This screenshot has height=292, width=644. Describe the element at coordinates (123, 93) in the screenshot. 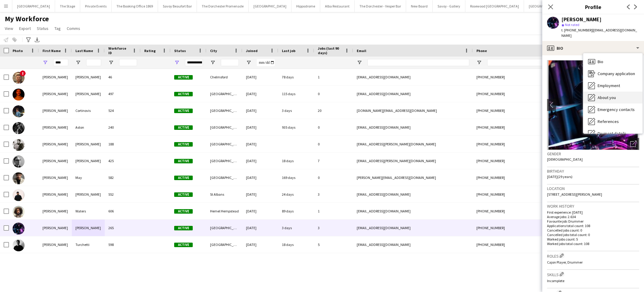

I see `div: 497` at that location.